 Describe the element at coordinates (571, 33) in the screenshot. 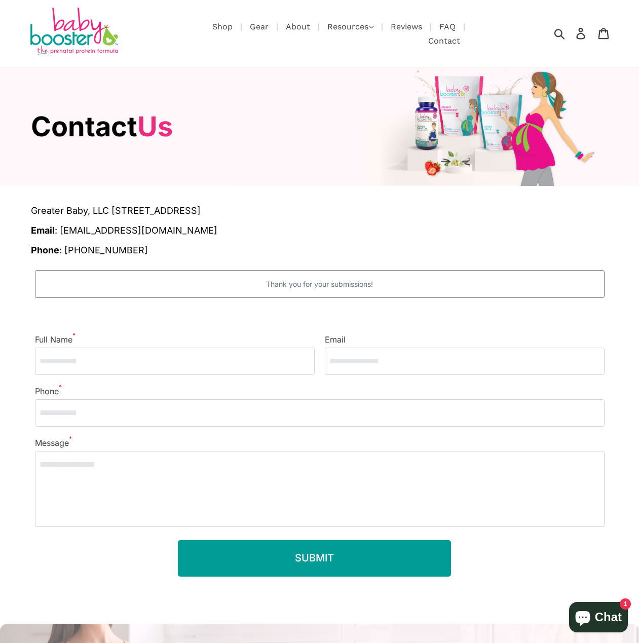

I see `input: Search` at that location.